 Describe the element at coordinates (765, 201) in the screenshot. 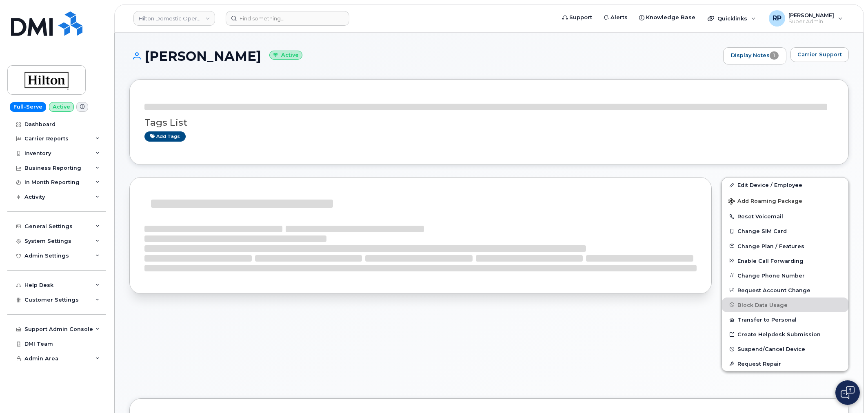

I see `span: Add Roaming Package` at that location.